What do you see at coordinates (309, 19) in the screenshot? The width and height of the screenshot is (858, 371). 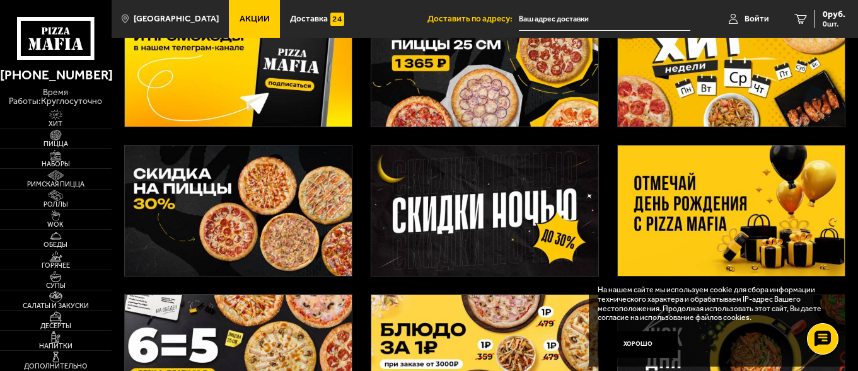 I see `span: Доставка` at bounding box center [309, 19].